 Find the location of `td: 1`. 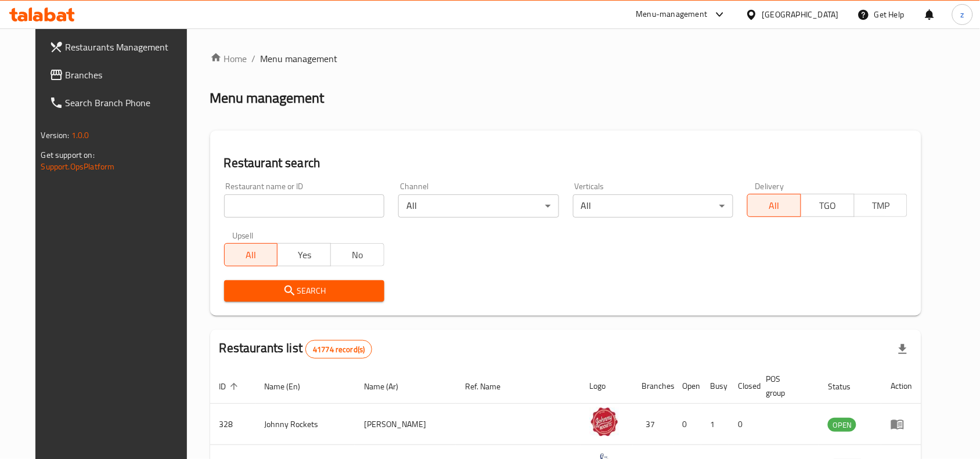

td: 1 is located at coordinates (715, 424).